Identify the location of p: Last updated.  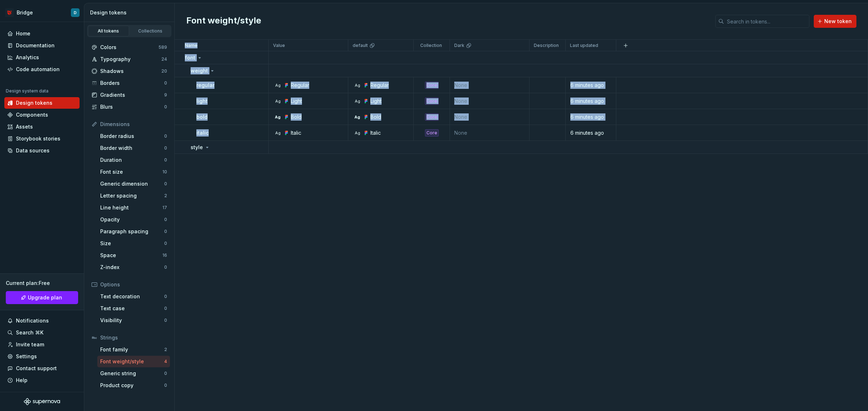
(584, 46).